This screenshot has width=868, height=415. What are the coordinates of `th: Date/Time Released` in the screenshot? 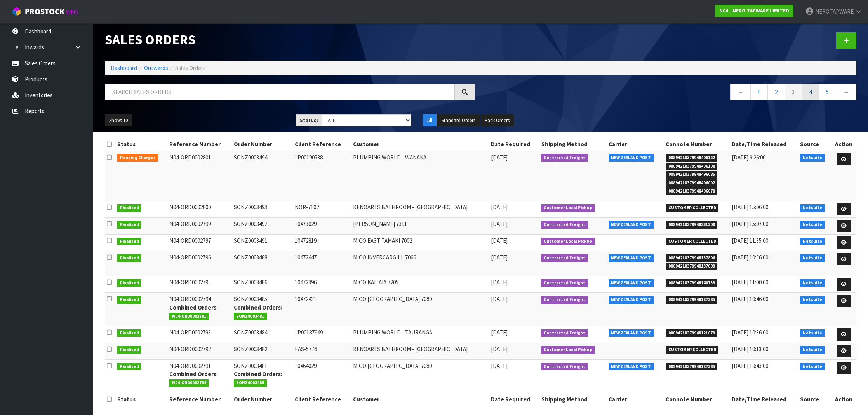 It's located at (764, 399).